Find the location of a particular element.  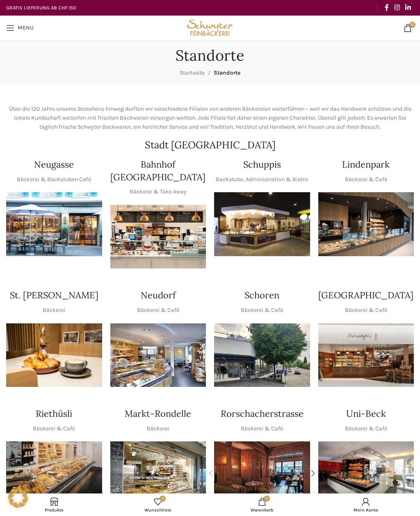

img: Rorschacherstrasse is located at coordinates (262, 473).